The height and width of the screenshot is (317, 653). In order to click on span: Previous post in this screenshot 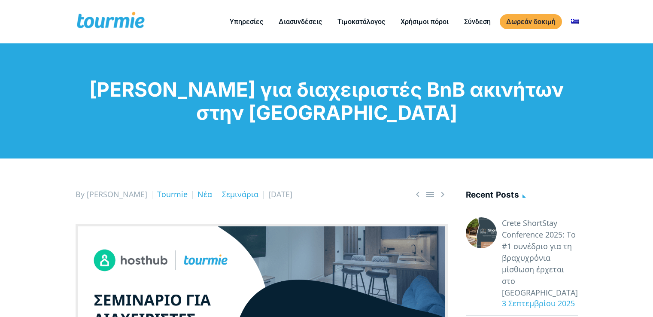, I will do `click(418, 194)`.